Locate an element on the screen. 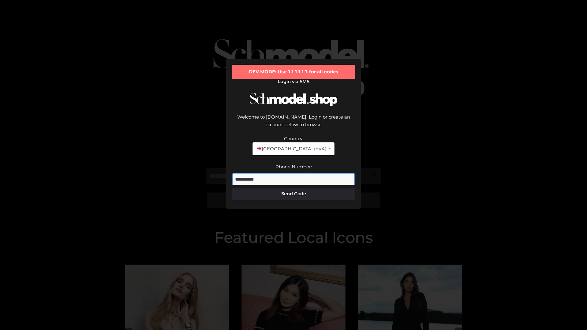 Image resolution: width=587 pixels, height=330 pixels. button: Send Code is located at coordinates (293, 194).